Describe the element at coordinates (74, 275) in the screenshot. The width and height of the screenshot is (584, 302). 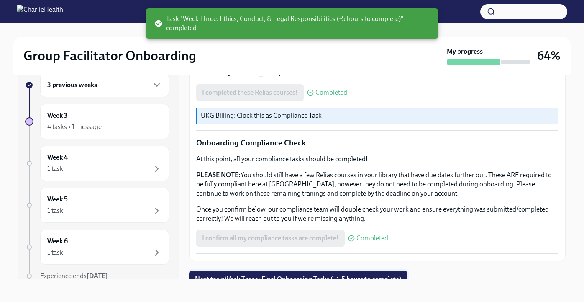
I see `span: Experience ends` at that location.